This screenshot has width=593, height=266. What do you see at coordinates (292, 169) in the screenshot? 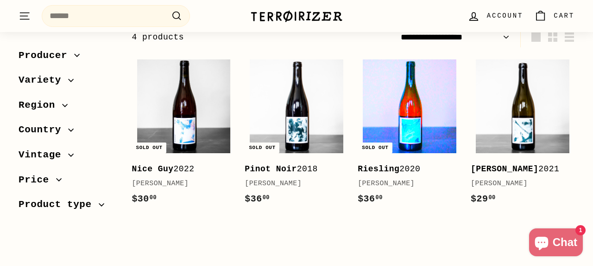
I see `div: 2018` at bounding box center [292, 169].